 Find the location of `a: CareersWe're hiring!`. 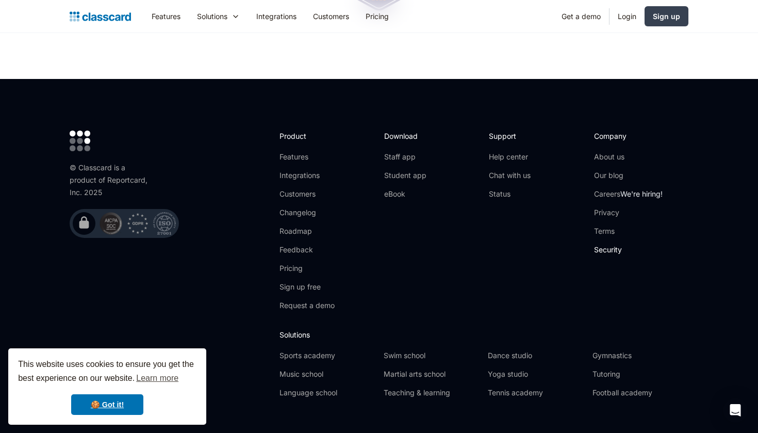

a: CareersWe're hiring! is located at coordinates (628, 194).